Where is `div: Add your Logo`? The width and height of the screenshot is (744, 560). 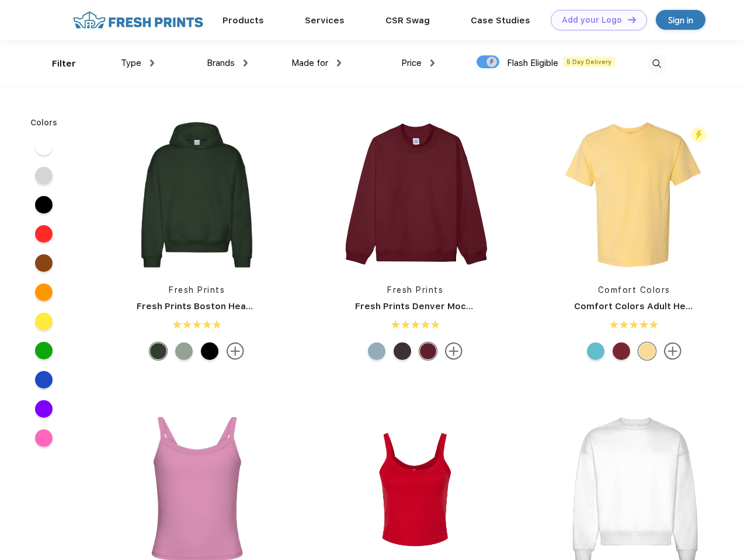
div: Add your Logo is located at coordinates (591, 20).